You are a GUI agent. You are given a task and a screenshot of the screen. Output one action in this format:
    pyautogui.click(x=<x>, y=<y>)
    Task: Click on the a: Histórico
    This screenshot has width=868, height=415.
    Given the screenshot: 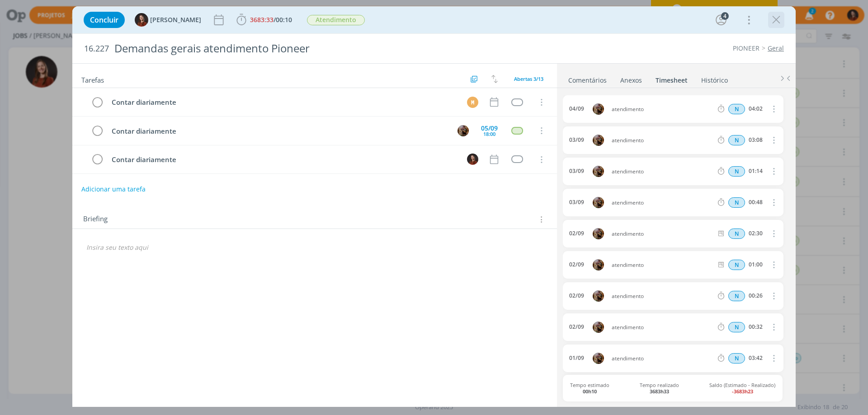 What is the action you would take?
    pyautogui.click(x=714, y=78)
    